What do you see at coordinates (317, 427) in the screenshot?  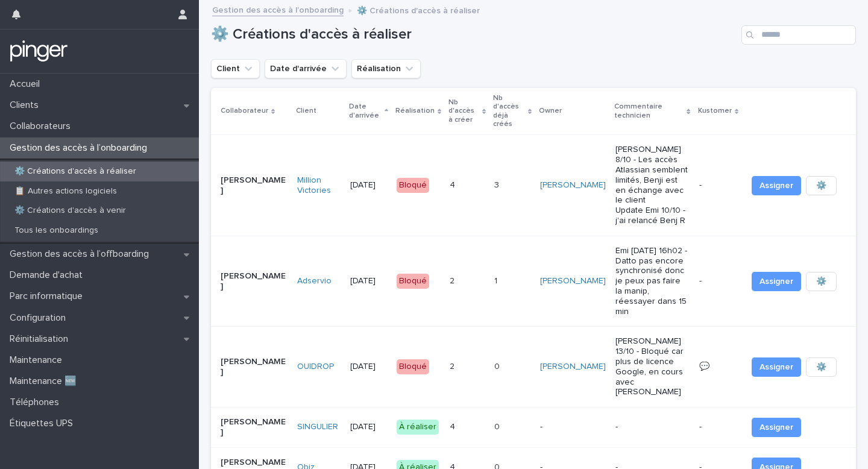 I see `a: SINGULIER` at bounding box center [317, 427].